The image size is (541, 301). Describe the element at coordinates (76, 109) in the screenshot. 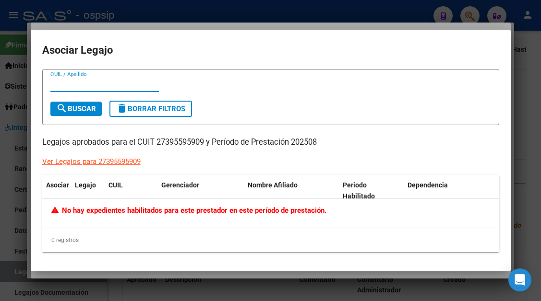

I see `button: Buscar` at that location.